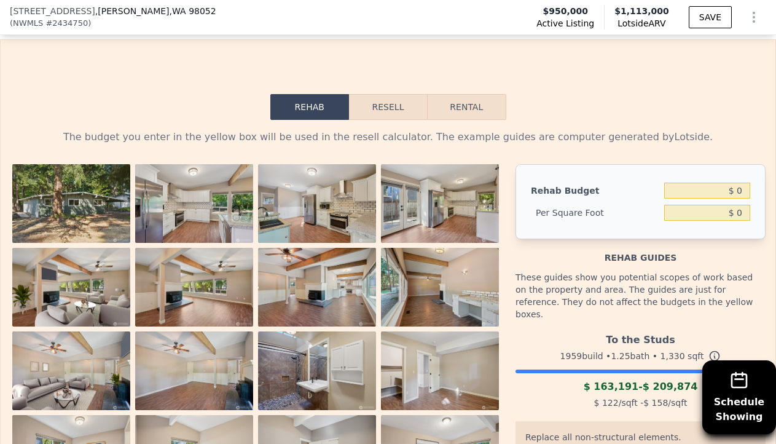  What do you see at coordinates (440, 203) in the screenshot?
I see `img: Property Photo 4` at bounding box center [440, 203].